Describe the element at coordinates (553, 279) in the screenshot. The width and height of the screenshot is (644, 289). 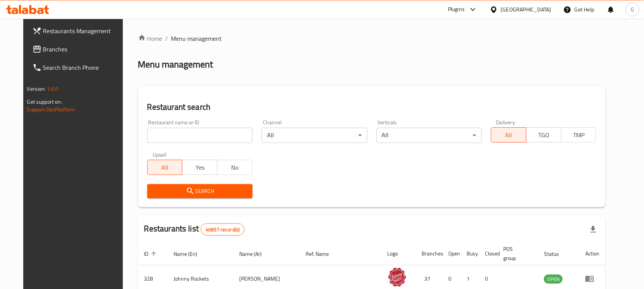
I see `span: OPEN` at that location.